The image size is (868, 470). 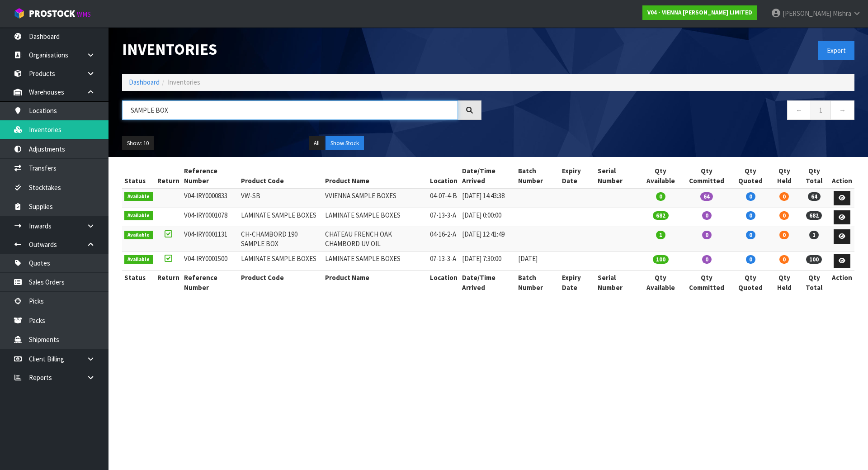 What do you see at coordinates (675, 111) in the screenshot?
I see `nav: Page navigation` at bounding box center [675, 111].